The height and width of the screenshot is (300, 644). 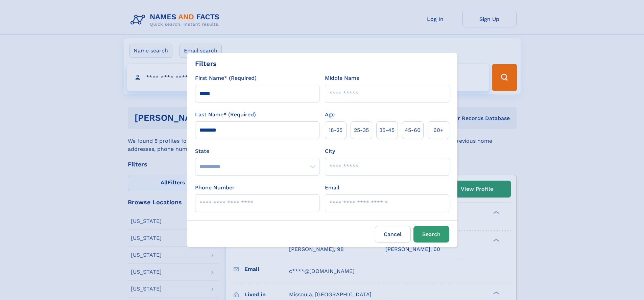 What do you see at coordinates (330, 114) in the screenshot?
I see `label: Age` at bounding box center [330, 114].